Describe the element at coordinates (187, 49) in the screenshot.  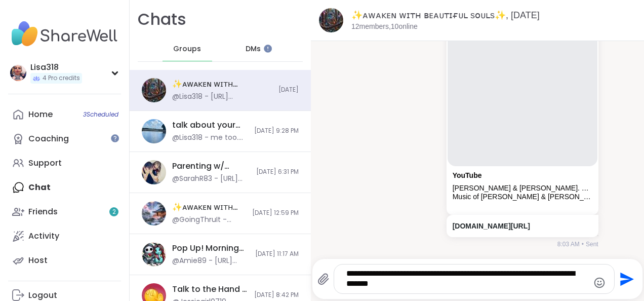
I see `span: Groups` at that location.